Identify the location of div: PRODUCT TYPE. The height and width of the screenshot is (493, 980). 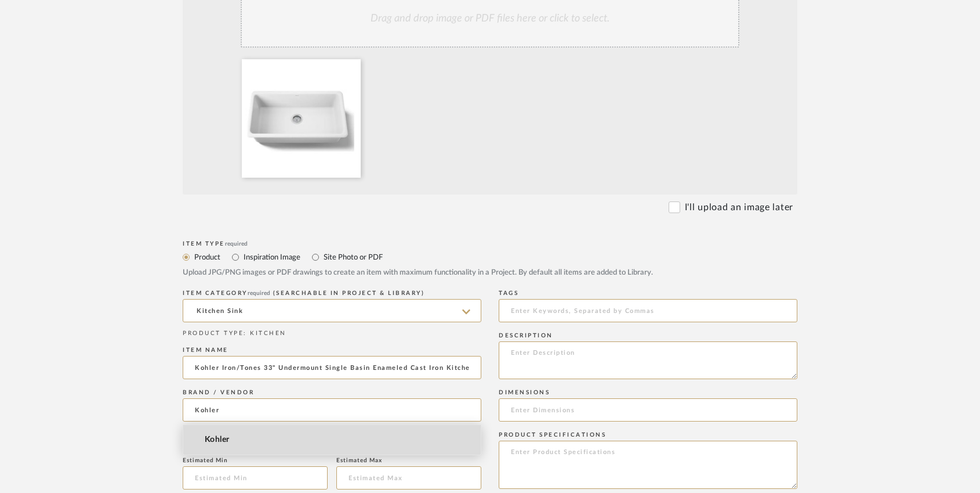
(332, 333).